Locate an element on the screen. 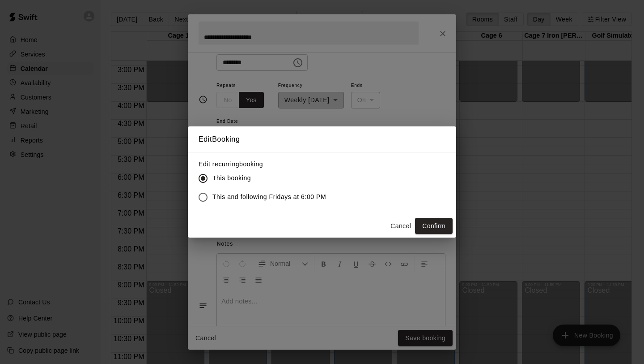 The height and width of the screenshot is (364, 644). button: Cancel is located at coordinates (401, 226).